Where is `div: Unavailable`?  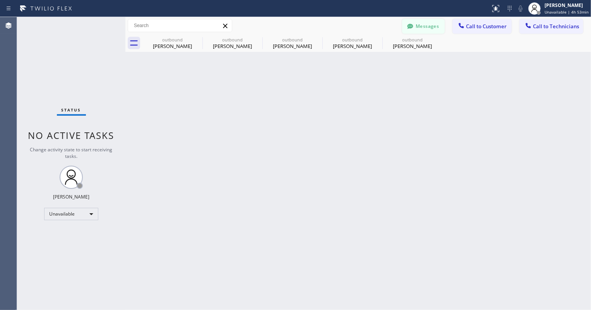
div: Unavailable is located at coordinates (71, 214).